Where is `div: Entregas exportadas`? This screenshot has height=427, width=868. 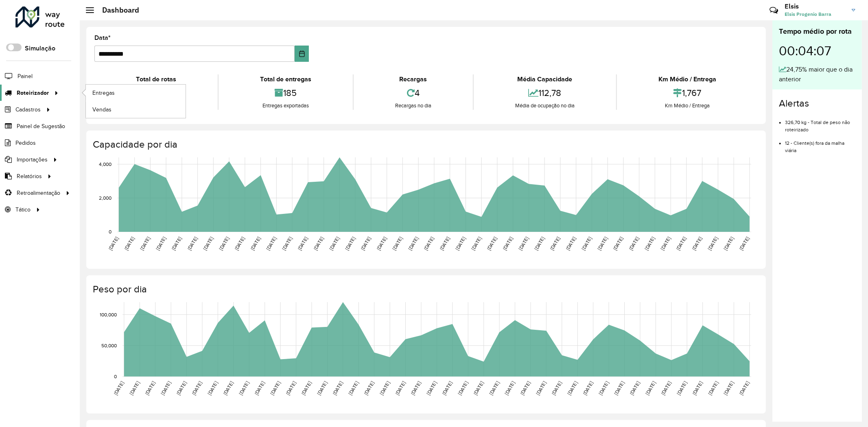
div: Entregas exportadas is located at coordinates (285, 106).